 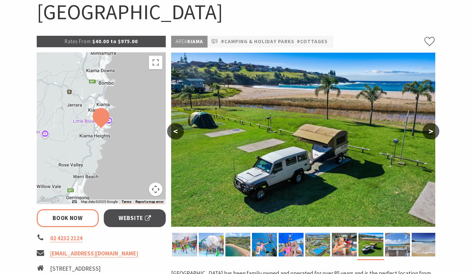 I want to click on img: Aerial view of the resort pool at BIG4 Easts Beach Kiama Holiday Park, so click(x=318, y=244).